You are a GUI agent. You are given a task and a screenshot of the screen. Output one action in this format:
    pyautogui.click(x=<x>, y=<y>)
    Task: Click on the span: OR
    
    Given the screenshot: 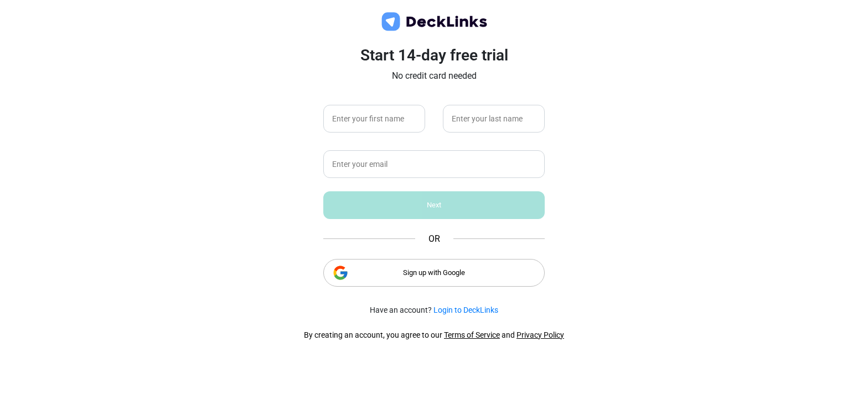 What is the action you would take?
    pyautogui.click(x=434, y=238)
    